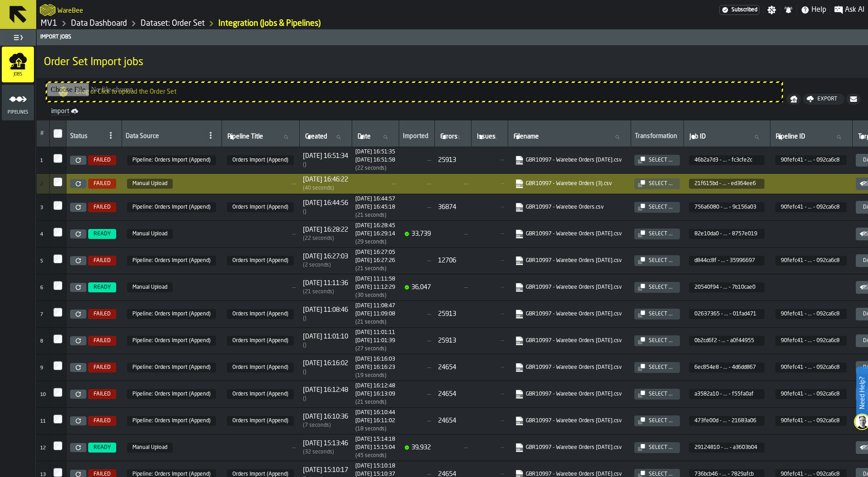 The height and width of the screenshot is (477, 868). What do you see at coordinates (698, 137) in the screenshot?
I see `span: label` at bounding box center [698, 137].